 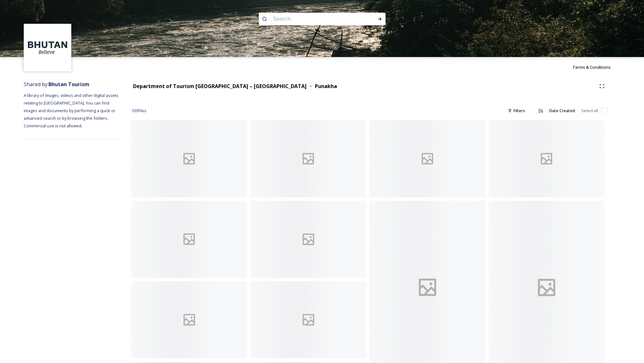 I want to click on span: Select all, so click(x=590, y=110).